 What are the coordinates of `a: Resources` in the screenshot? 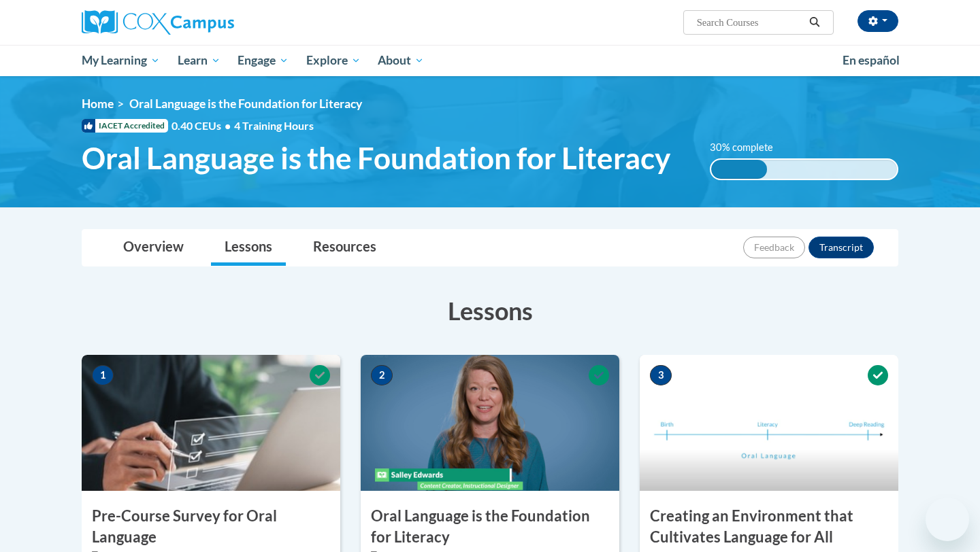 It's located at (344, 248).